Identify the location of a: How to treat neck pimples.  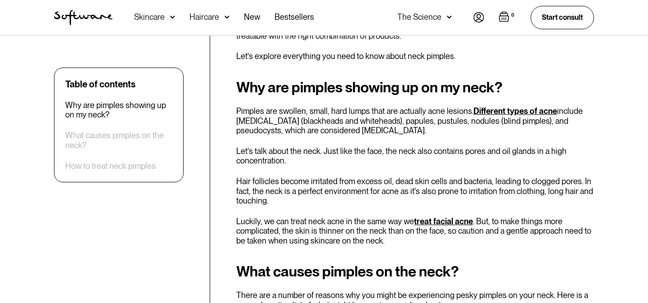
(110, 166).